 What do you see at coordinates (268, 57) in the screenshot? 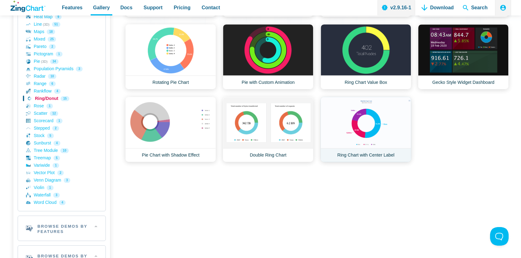
I see `a: Pie with Custom Animation` at bounding box center [268, 57].